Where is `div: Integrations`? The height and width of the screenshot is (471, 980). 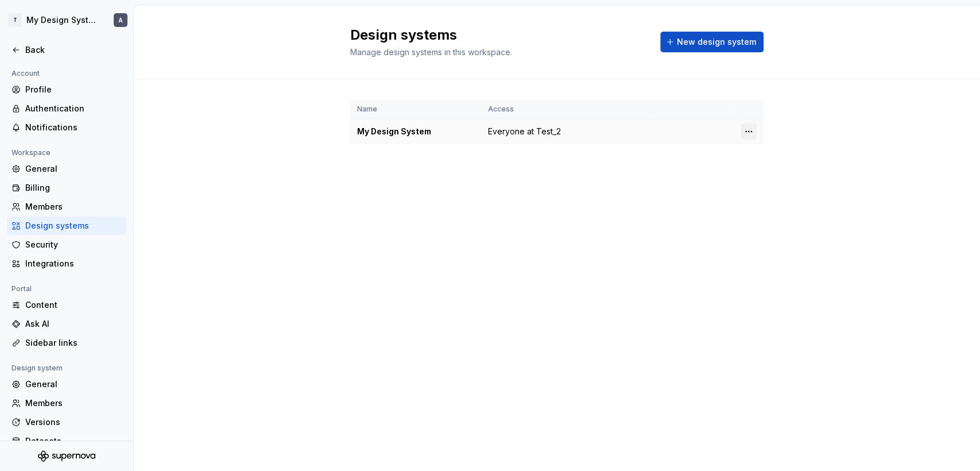
div: Integrations is located at coordinates (73, 263).